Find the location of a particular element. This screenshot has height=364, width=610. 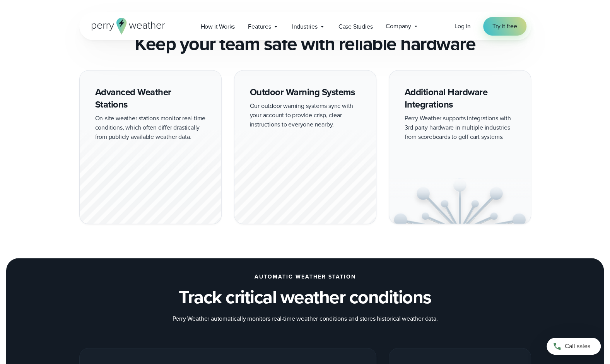

a: Call sales is located at coordinates (574, 346).